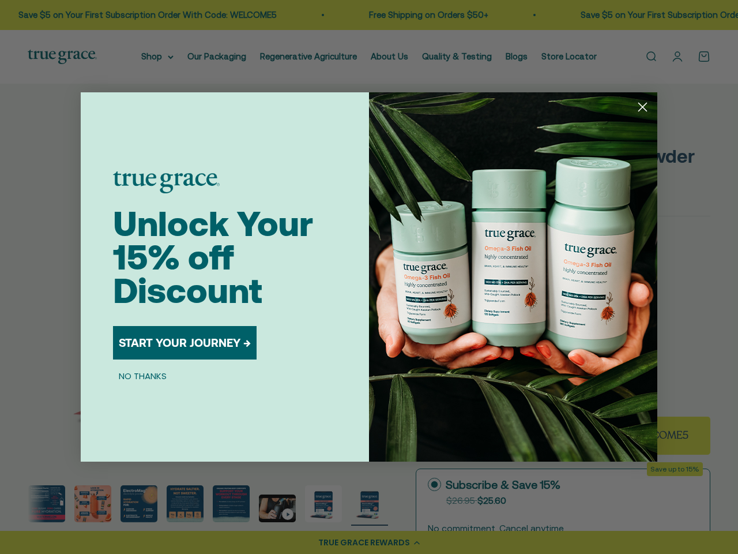  Describe the element at coordinates (143, 376) in the screenshot. I see `button: NO THANKS` at that location.